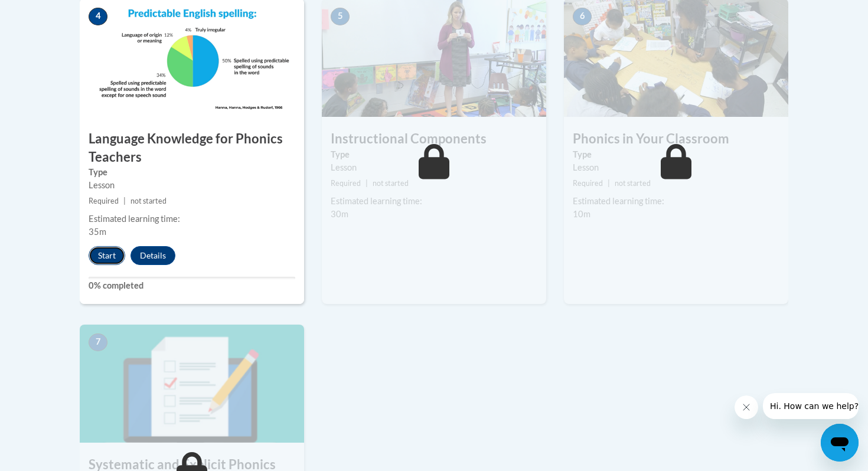  I want to click on span: 5, so click(340, 16).